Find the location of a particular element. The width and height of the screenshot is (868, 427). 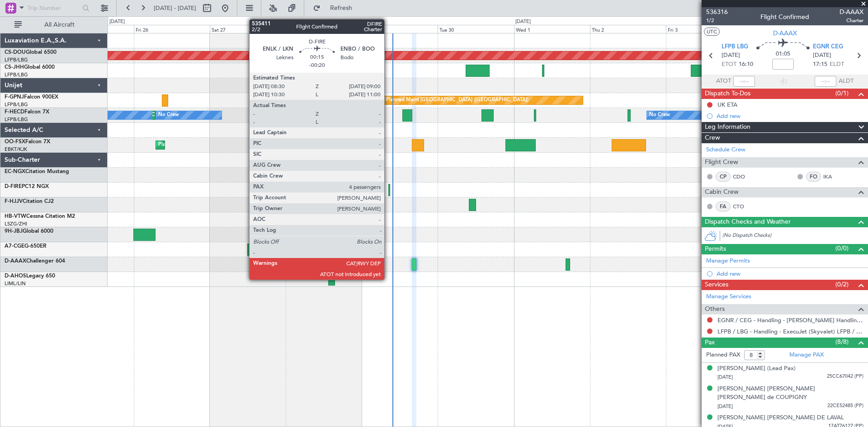

a: 9H-JBJGlobal 6000 is located at coordinates (29, 231).